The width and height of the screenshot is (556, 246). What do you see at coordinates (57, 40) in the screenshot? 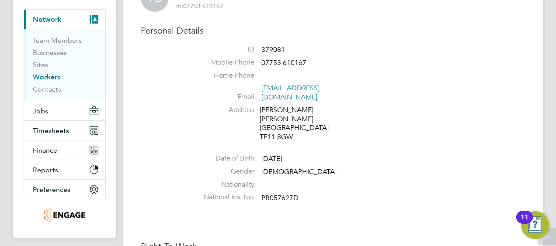
I see `a: Team Members` at bounding box center [57, 40].